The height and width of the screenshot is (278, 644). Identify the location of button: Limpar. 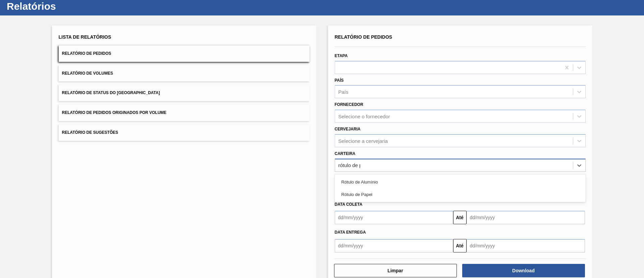
(396, 271).